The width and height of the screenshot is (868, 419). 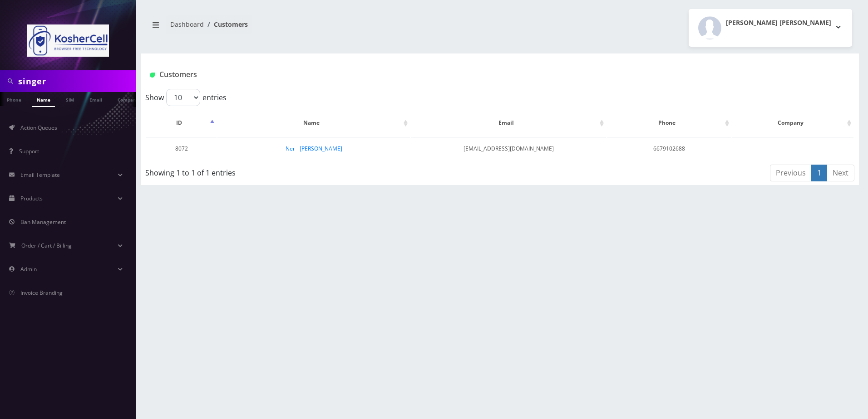 What do you see at coordinates (43, 222) in the screenshot?
I see `span: Ban Management` at bounding box center [43, 222].